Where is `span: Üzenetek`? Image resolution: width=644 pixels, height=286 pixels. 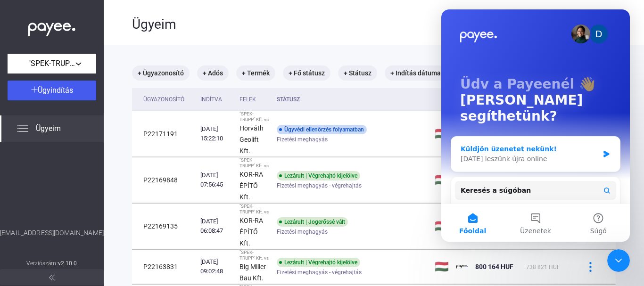
span: Üzenetek is located at coordinates (94, 222).